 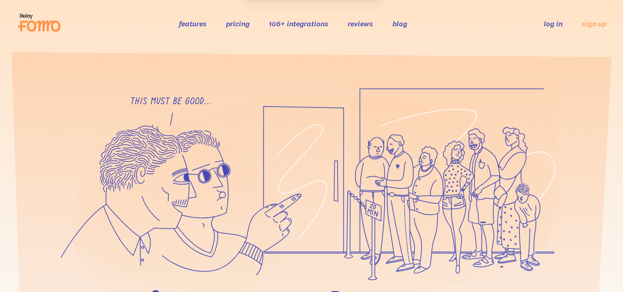 What do you see at coordinates (193, 24) in the screenshot?
I see `a: features` at bounding box center [193, 24].